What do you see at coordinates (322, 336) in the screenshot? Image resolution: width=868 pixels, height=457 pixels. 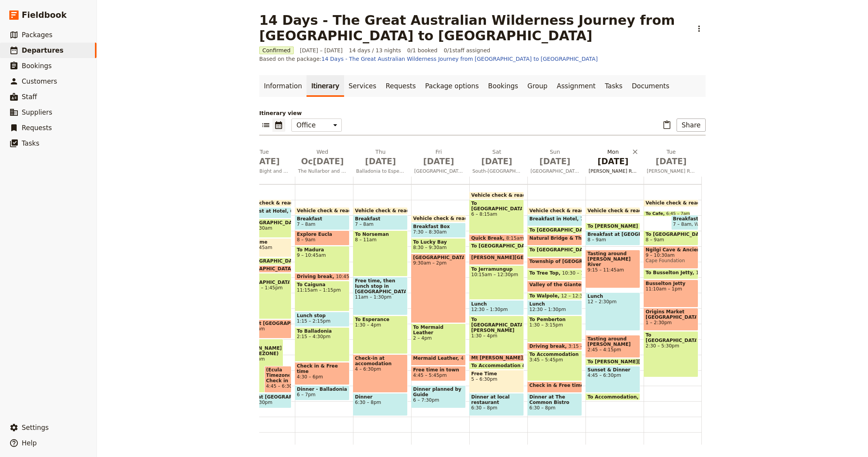 I see `span: 2:15 – 4:30pm` at bounding box center [322, 336].